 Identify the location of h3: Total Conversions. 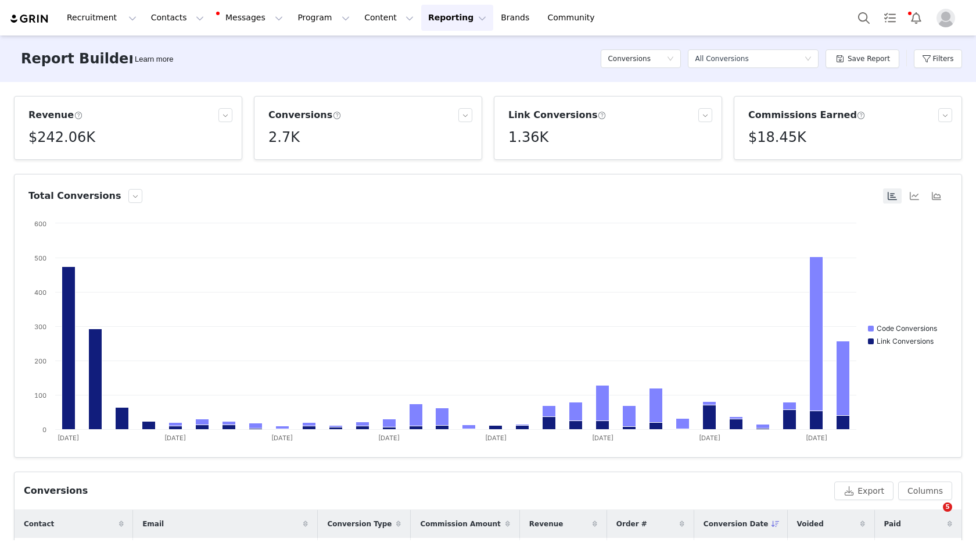
(75, 196).